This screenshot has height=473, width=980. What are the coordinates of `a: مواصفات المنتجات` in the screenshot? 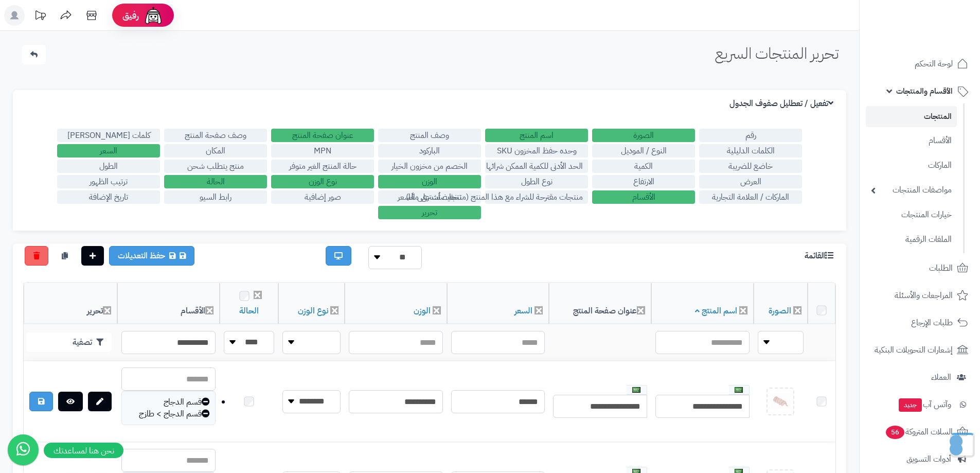 It's located at (911, 190).